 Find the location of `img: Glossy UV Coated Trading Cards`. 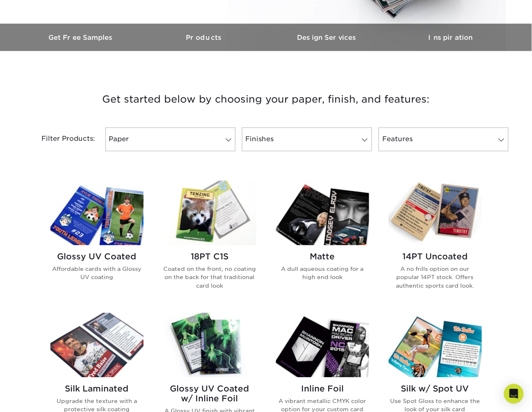

img: Glossy UV Coated Trading Cards is located at coordinates (97, 213).